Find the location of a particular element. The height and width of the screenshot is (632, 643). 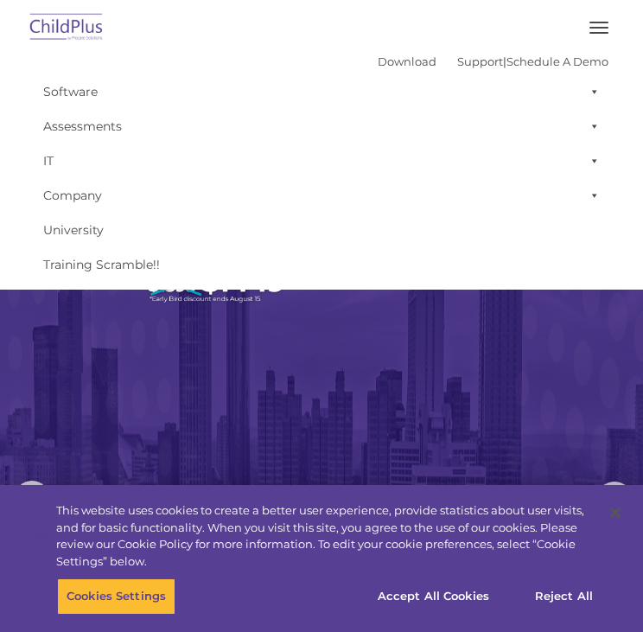

a: IT is located at coordinates (322, 161).